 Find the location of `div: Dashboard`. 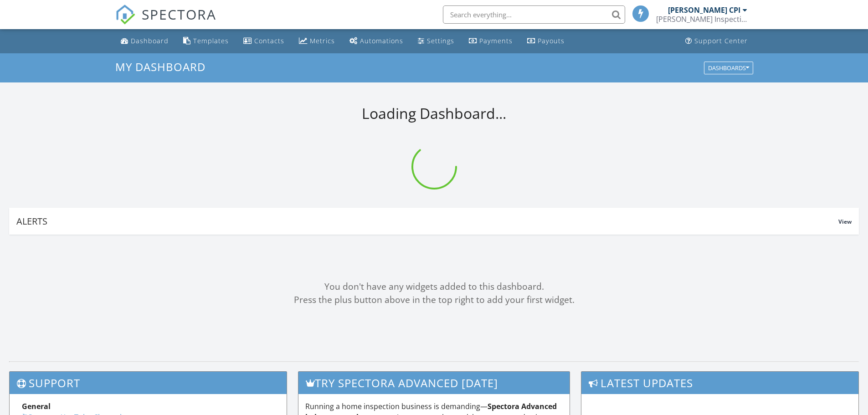

div: Dashboard is located at coordinates (149, 41).